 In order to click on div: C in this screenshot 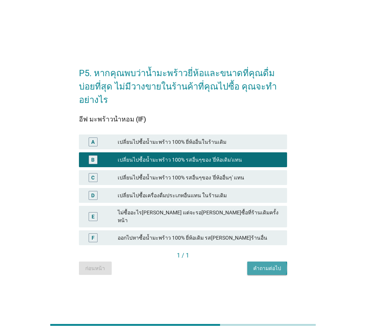, I will do `click(93, 178)`.